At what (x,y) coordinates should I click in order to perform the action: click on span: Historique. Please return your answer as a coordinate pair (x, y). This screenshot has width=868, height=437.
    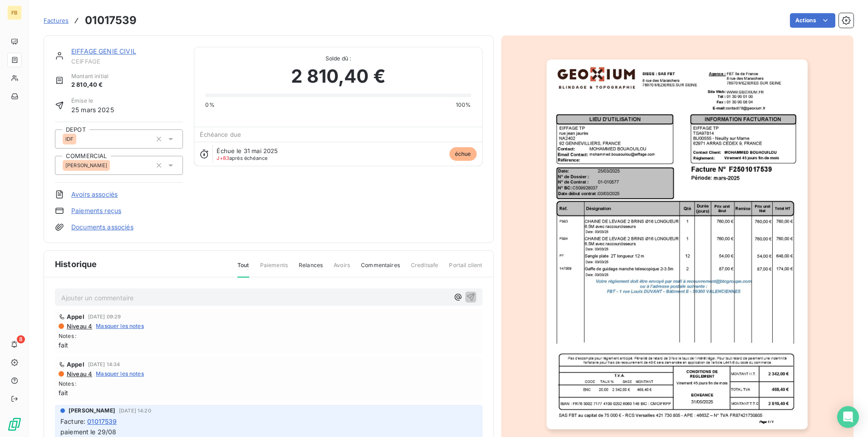
    Looking at the image, I should click on (76, 264).